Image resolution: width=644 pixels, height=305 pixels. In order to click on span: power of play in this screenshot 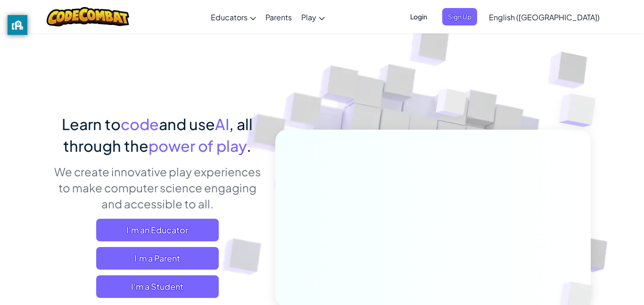, I will do `click(197, 146)`.